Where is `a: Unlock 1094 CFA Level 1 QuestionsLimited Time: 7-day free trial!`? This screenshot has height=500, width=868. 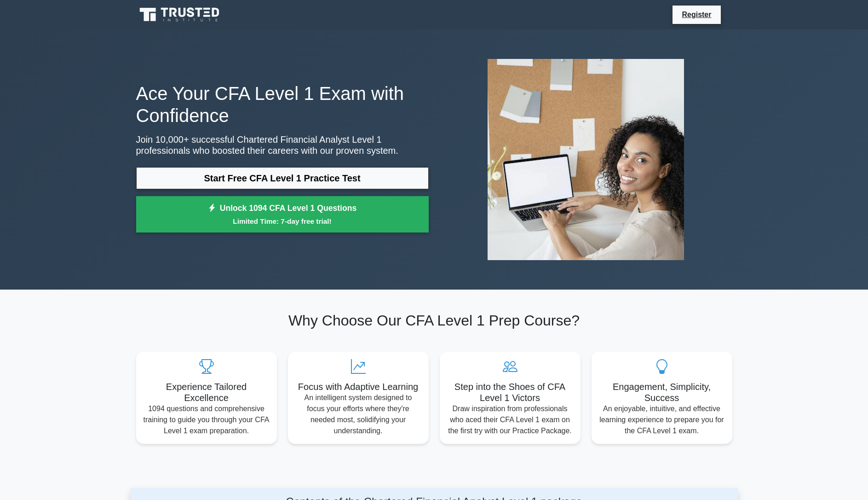 a: Unlock 1094 CFA Level 1 QuestionsLimited Time: 7-day free trial! is located at coordinates (283, 215).